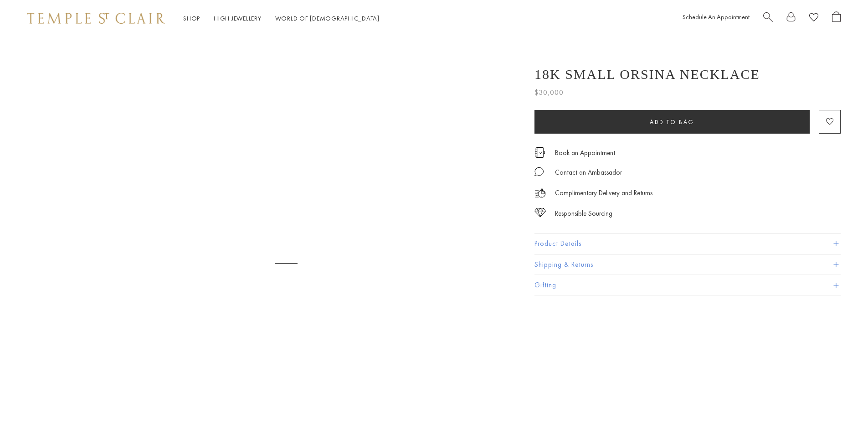 The width and height of the screenshot is (868, 431). What do you see at coordinates (96, 18) in the screenshot?
I see `img: Temple St. Clair` at bounding box center [96, 18].